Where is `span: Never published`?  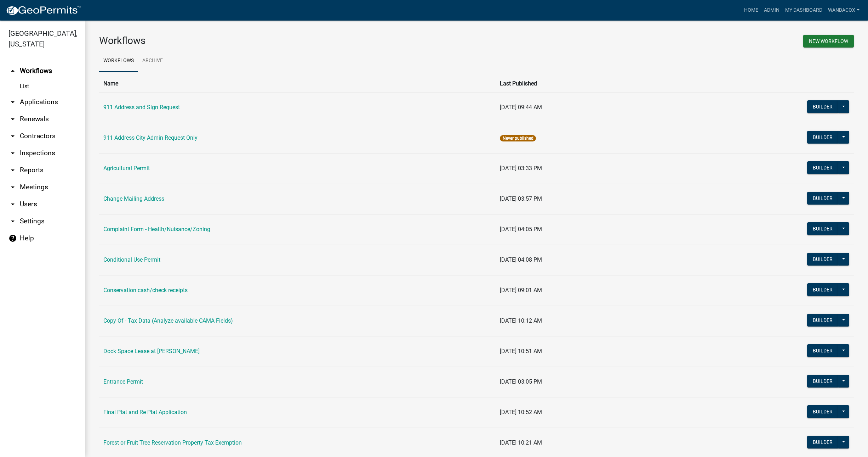 span: Never published is located at coordinates (517, 138).